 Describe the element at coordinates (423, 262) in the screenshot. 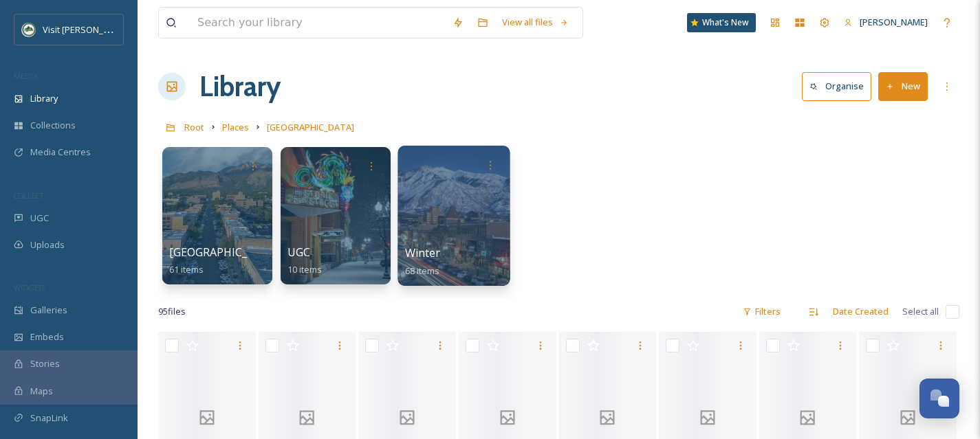

I see `a: Winter68 items` at that location.